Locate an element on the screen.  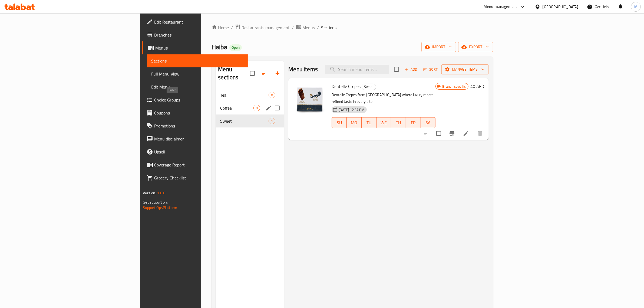
span: Edit Restaurant is located at coordinates (199, 22).